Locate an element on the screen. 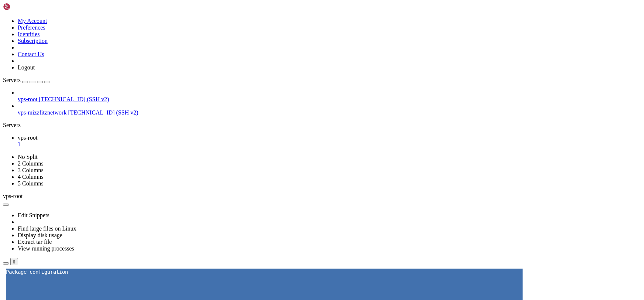  a: 4 Columns is located at coordinates (31, 177).